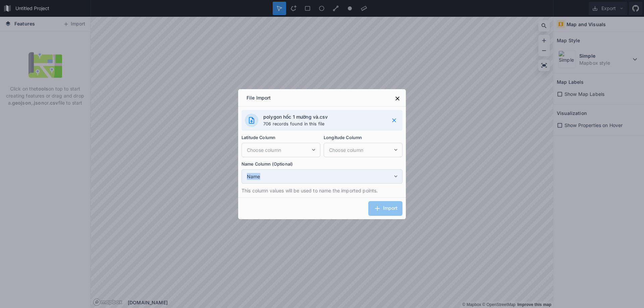  What do you see at coordinates (324, 124) in the screenshot?
I see `p: 706 records found in this file` at bounding box center [324, 124].